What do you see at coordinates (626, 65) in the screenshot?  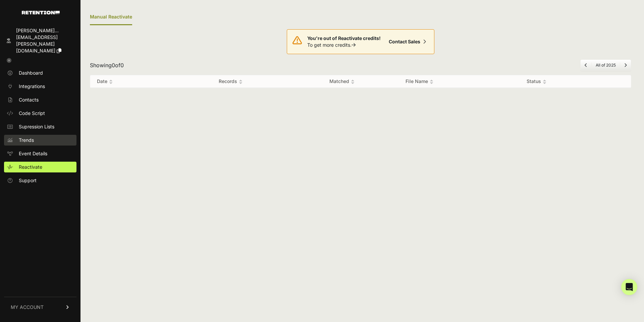 I see `a: Next` at bounding box center [626, 65].